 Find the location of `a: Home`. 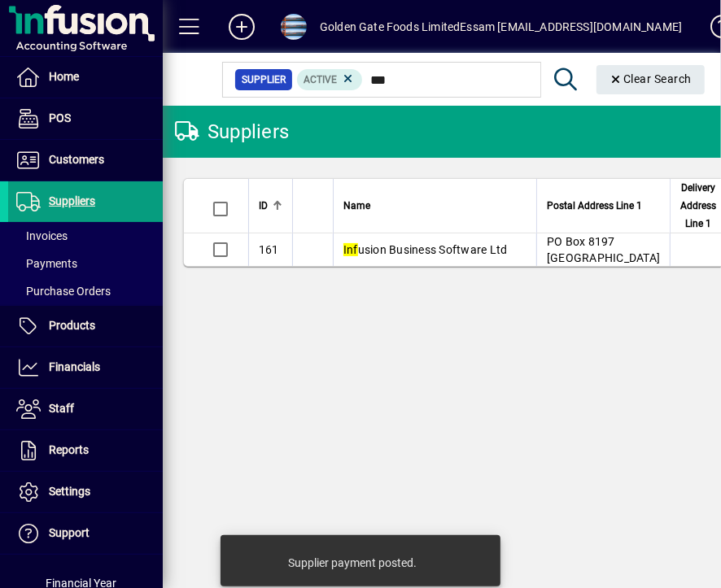

a: Home is located at coordinates (86, 77).